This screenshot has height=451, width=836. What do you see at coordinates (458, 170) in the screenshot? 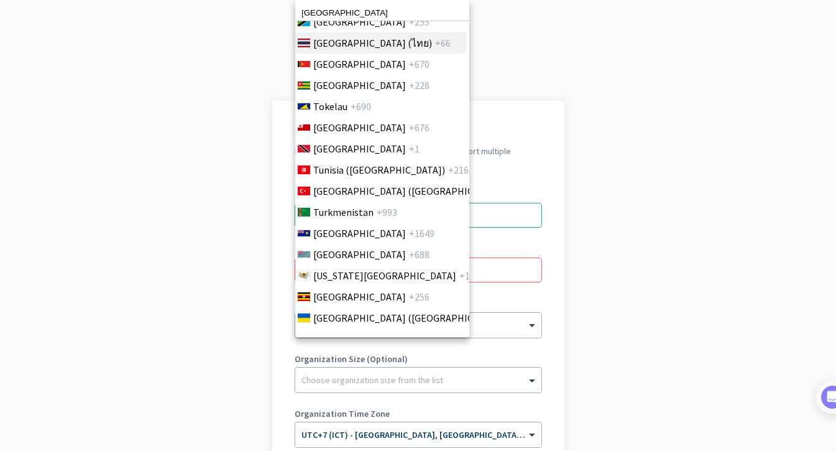
I see `span: +216` at bounding box center [458, 170].